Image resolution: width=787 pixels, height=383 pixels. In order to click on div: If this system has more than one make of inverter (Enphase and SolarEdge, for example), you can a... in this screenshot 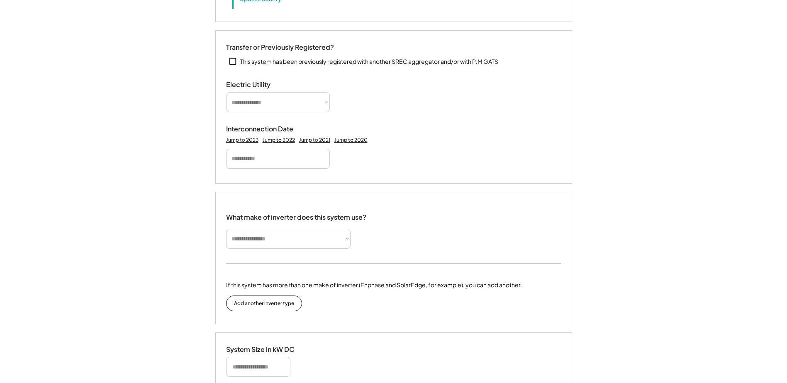, I will do `click(374, 285)`.